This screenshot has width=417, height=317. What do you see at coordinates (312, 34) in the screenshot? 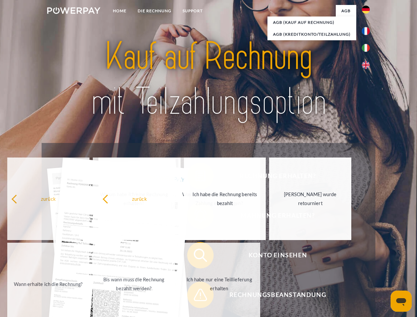
I see `a: AGB (Kreditkonto/Teilzahlung)` at bounding box center [312, 34].